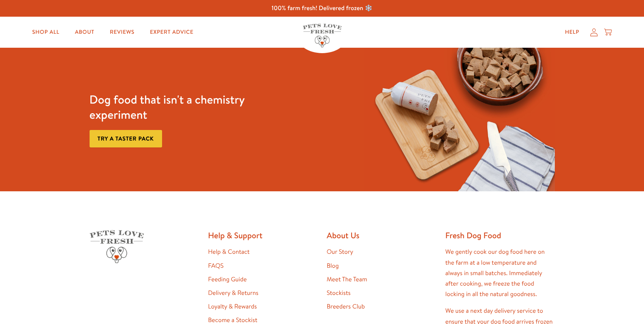 Image resolution: width=644 pixels, height=324 pixels. Describe the element at coordinates (85, 32) in the screenshot. I see `a: About` at that location.